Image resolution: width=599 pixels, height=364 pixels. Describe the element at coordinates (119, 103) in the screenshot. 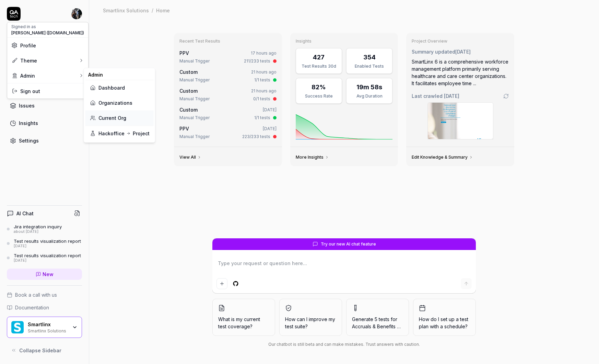

I see `a: Organizations` at that location.